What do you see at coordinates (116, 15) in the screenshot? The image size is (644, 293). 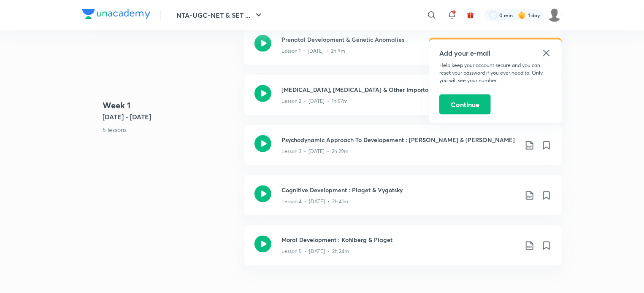 I see `a: Company Logo` at bounding box center [116, 15].